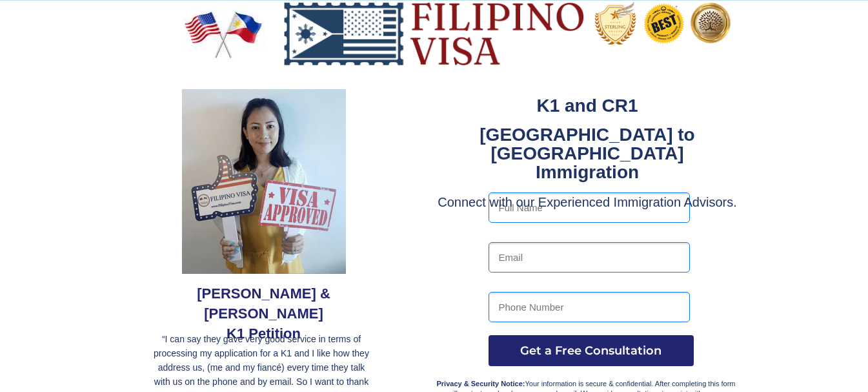  What do you see at coordinates (587, 105) in the screenshot?
I see `strong: K1 and CR1` at bounding box center [587, 105].